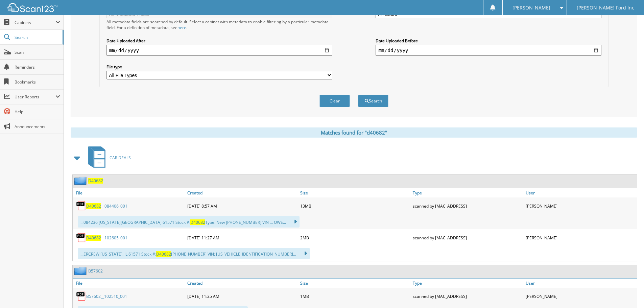 The height and width of the screenshot is (308, 644). I want to click on span: Help, so click(37, 112).